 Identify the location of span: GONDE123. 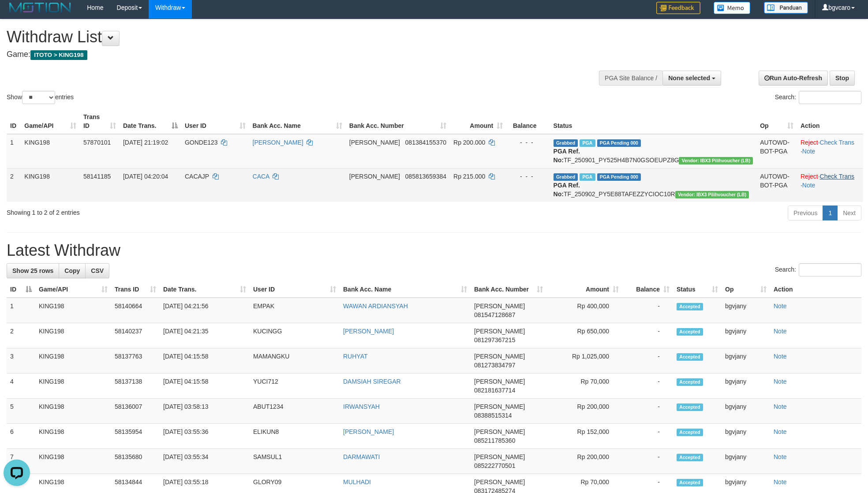
(201, 142).